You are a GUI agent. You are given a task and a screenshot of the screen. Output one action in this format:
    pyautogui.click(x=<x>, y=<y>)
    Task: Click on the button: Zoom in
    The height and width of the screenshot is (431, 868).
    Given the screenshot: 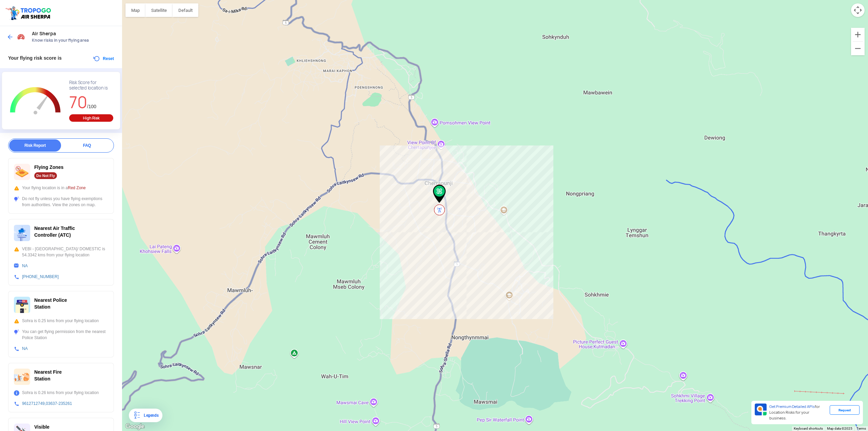 What is the action you would take?
    pyautogui.click(x=857, y=35)
    